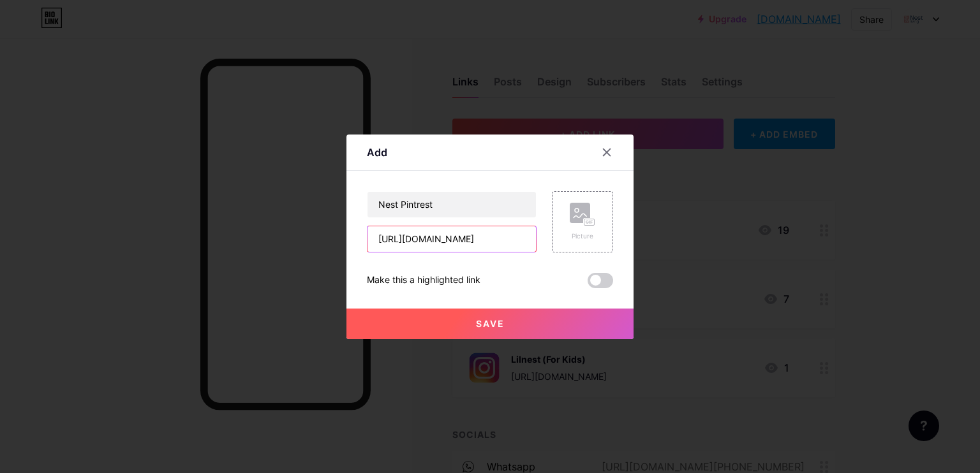 This screenshot has height=473, width=980. I want to click on input: URL, so click(452, 239).